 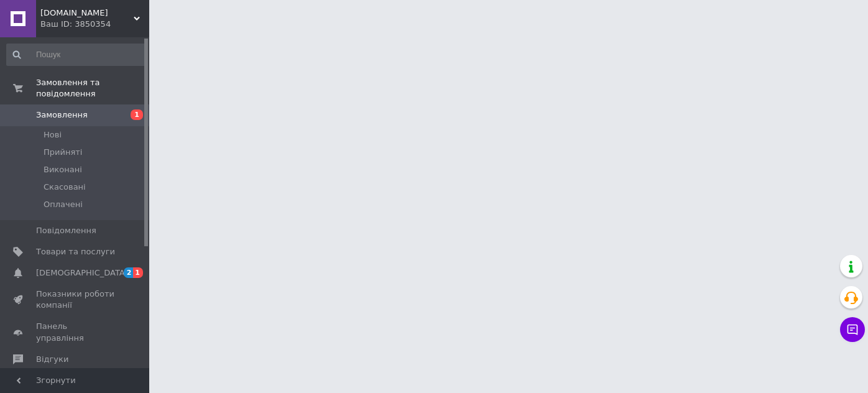 What do you see at coordinates (75, 252) in the screenshot?
I see `span: Товари та послуги` at bounding box center [75, 252].